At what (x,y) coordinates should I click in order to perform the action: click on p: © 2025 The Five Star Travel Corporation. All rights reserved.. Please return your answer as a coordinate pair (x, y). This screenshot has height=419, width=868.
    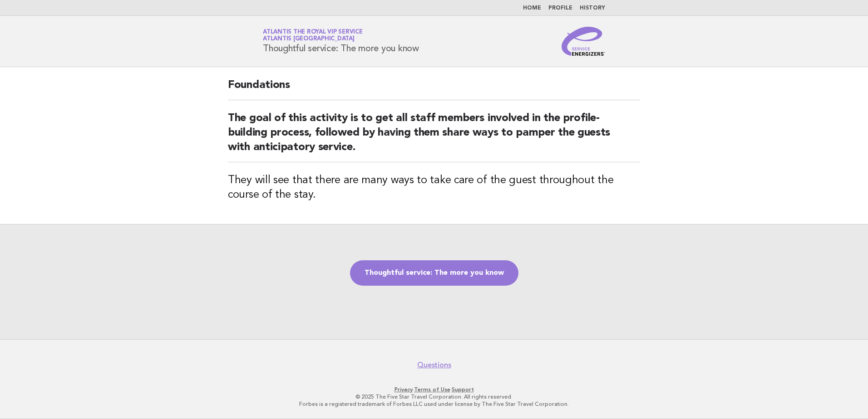
    Looking at the image, I should click on (434, 397).